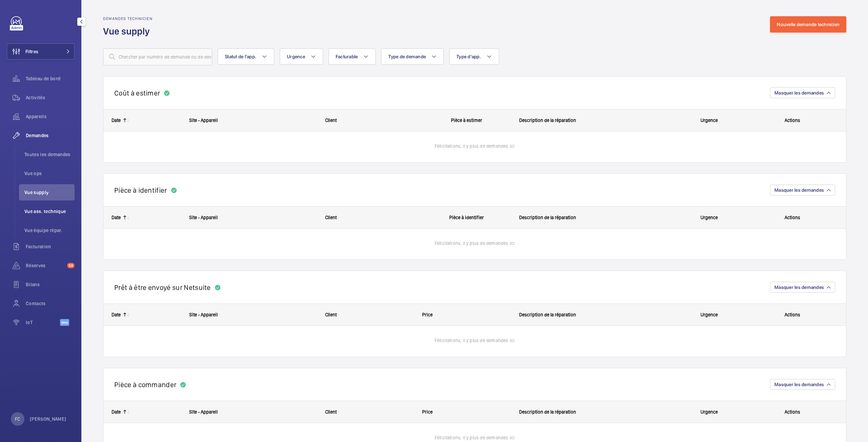 The width and height of the screenshot is (868, 442). I want to click on span: Demandes, so click(50, 136).